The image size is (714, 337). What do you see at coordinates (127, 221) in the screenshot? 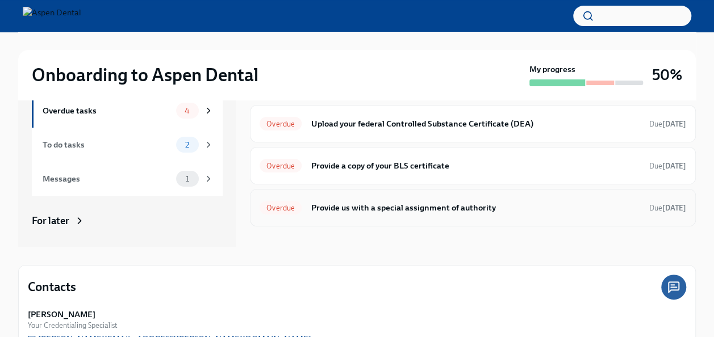
I see `a: For later` at bounding box center [127, 221].